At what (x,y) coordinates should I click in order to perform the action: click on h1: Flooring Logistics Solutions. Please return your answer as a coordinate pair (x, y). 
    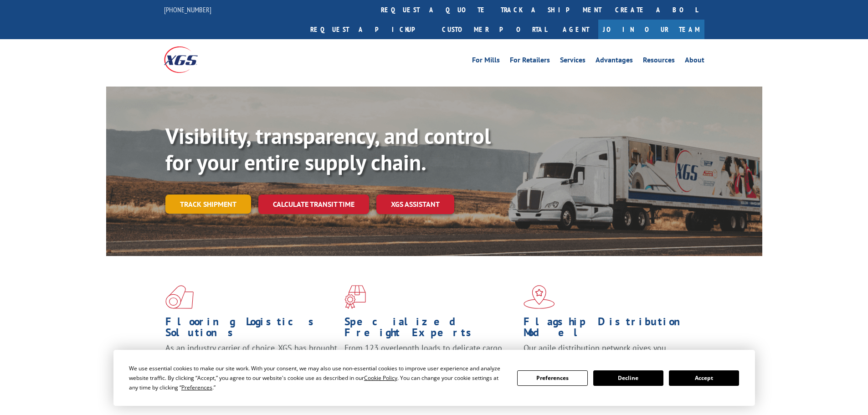
    Looking at the image, I should click on (251, 329).